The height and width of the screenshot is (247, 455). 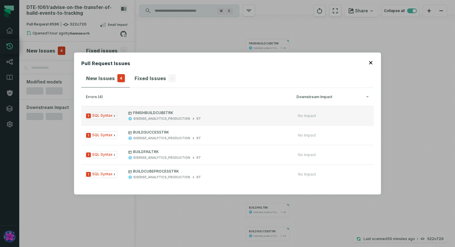 What do you see at coordinates (227, 116) in the screenshot?
I see `button: Issue TypeFINISHBUILDCUBETRKSISENSE_ANALYTICS_PRODUCTIONRTNo Impact` at bounding box center [227, 116].